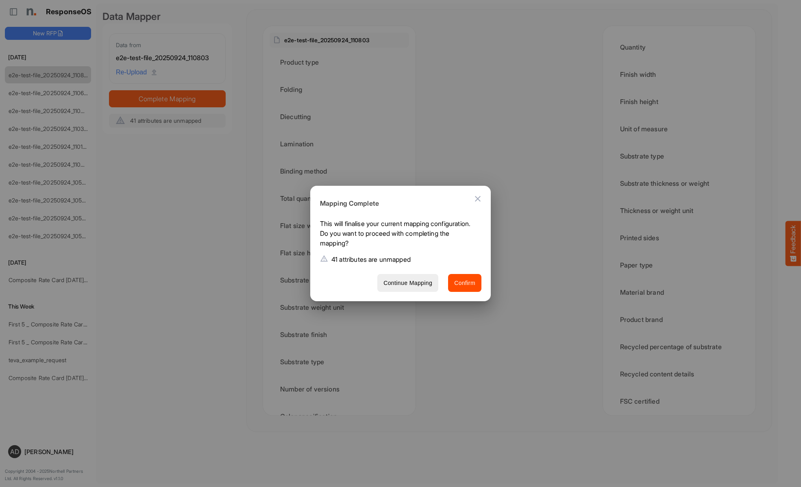 The image size is (801, 487). Describe the element at coordinates (397, 235) in the screenshot. I see `p: This will finalise your current mapping configuration. Do you want to proceed with completing the...` at that location.